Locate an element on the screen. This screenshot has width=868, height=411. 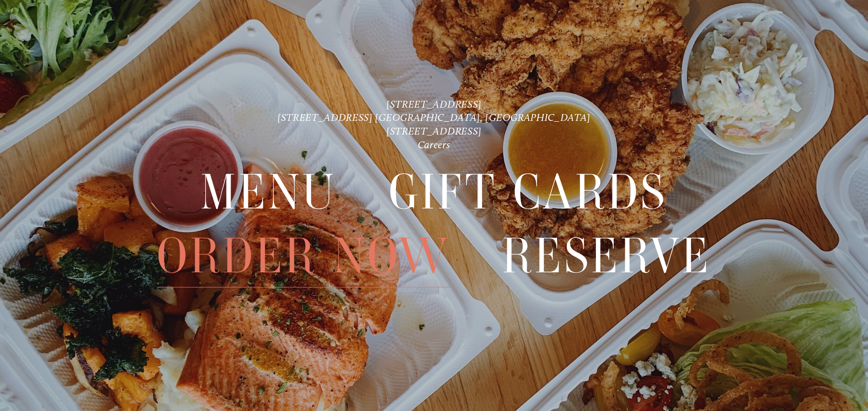
a: Menu is located at coordinates (268, 192).